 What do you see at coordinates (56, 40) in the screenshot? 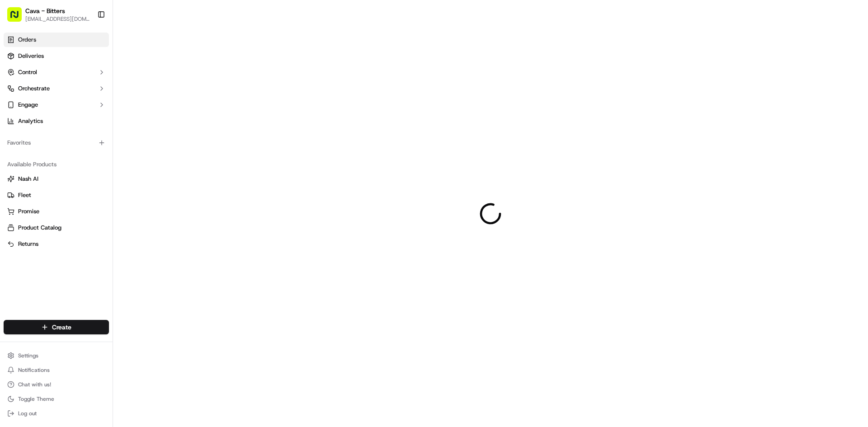
I see `a: Orders` at bounding box center [56, 40].